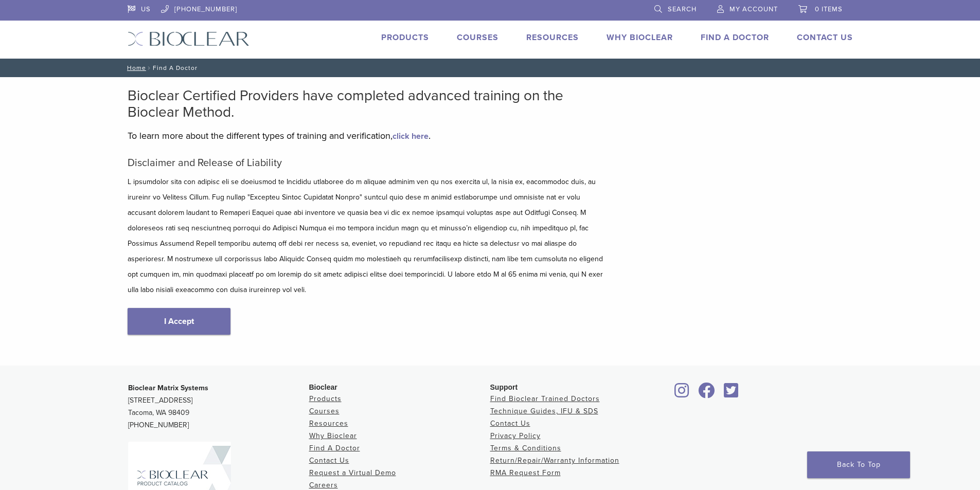 The image size is (980, 490). I want to click on a: Return/Repair/Warranty Information, so click(555, 460).